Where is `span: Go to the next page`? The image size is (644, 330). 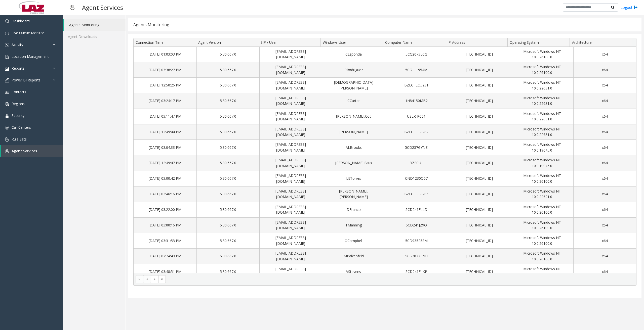
span: Go to the next page is located at coordinates (154, 279).